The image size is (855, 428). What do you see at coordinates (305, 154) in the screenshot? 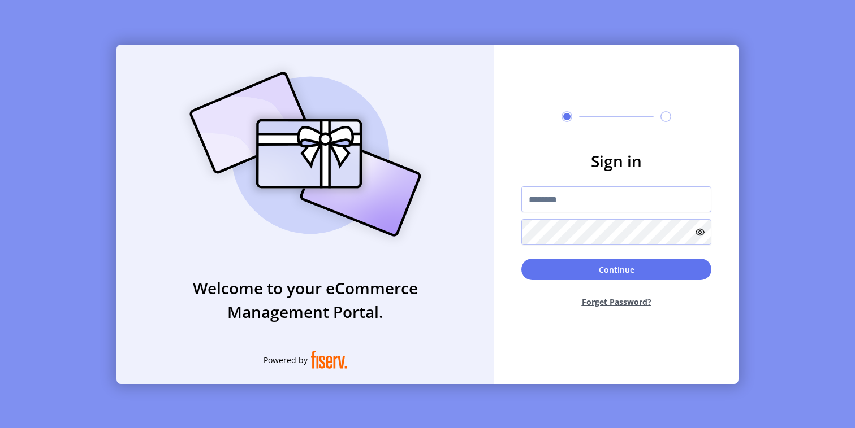
I see `img: card_Illustration.svg` at bounding box center [305, 154].